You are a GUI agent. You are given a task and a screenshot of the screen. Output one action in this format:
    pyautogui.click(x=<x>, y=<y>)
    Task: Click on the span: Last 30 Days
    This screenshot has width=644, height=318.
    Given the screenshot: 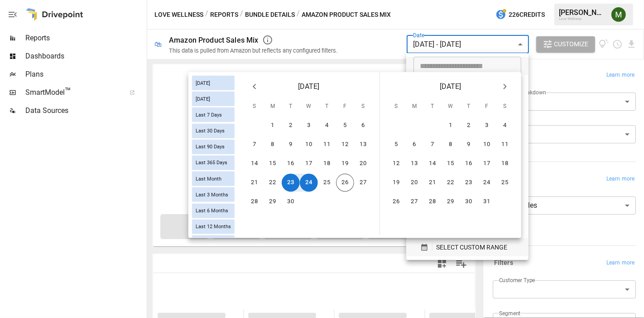 What is the action you would take?
    pyautogui.click(x=210, y=131)
    